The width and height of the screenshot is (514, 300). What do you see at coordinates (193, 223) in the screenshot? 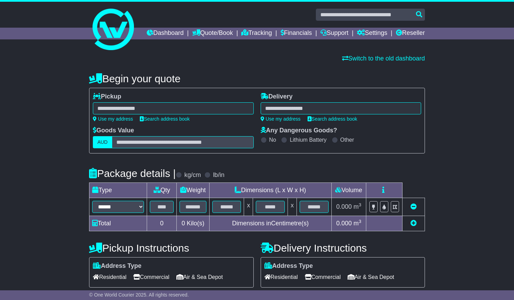
I see `td: Kilo(s)` at bounding box center [193, 223].